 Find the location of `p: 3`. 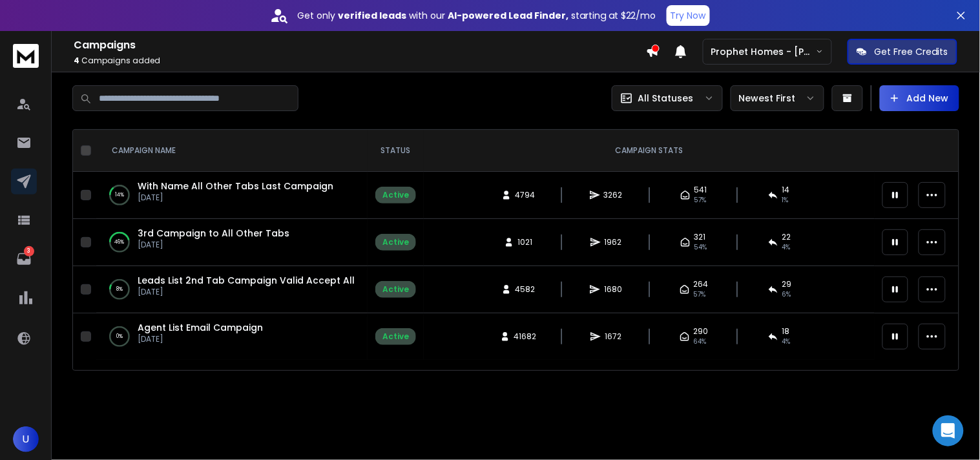

p: 3 is located at coordinates (29, 252).